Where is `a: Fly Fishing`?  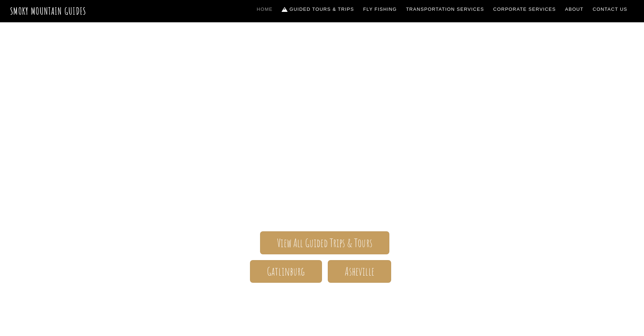 a: Fly Fishing is located at coordinates (380, 9).